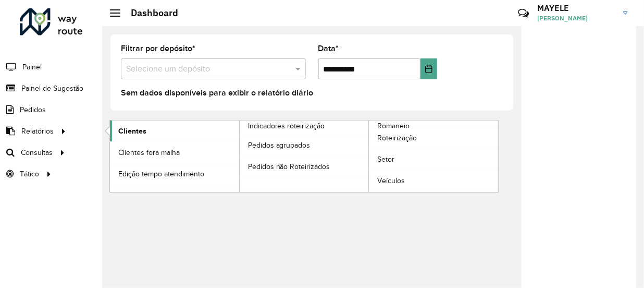 This screenshot has width=644, height=288. Describe the element at coordinates (286, 126) in the screenshot. I see `span: Indicadores roteirização` at that location.